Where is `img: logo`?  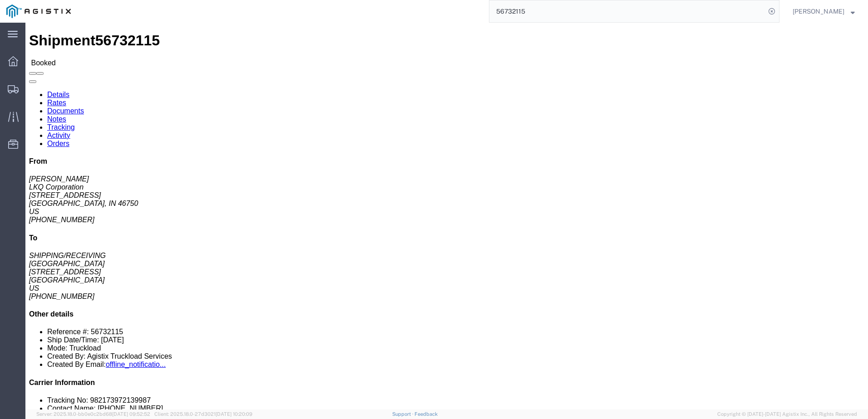
img: logo is located at coordinates (38, 12).